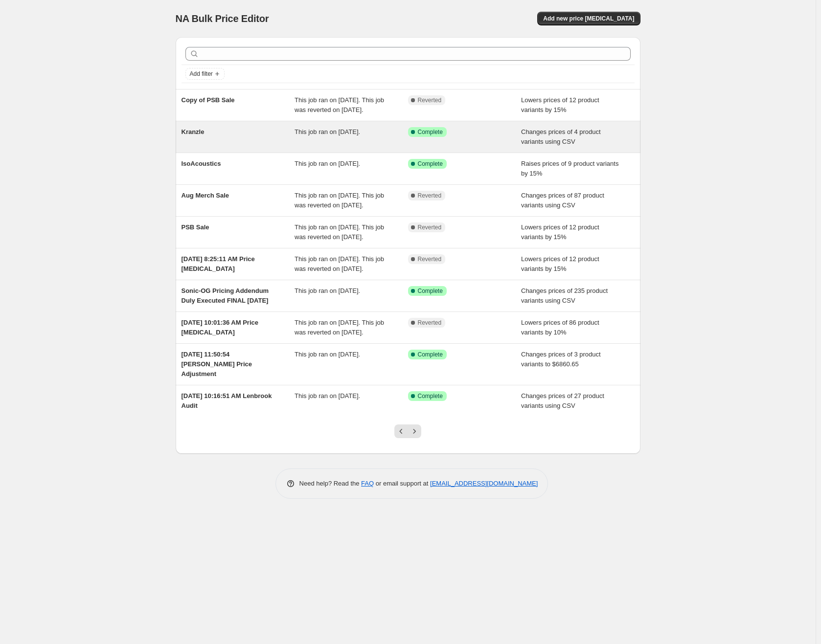 This screenshot has height=644, width=821. Describe the element at coordinates (368, 483) in the screenshot. I see `a: FAQ` at that location.